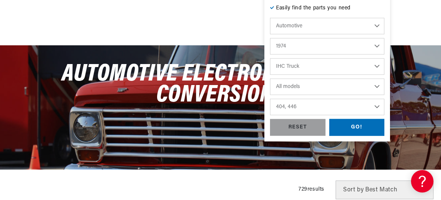 This screenshot has width=441, height=200. I want to click on div: GO!, so click(357, 128).